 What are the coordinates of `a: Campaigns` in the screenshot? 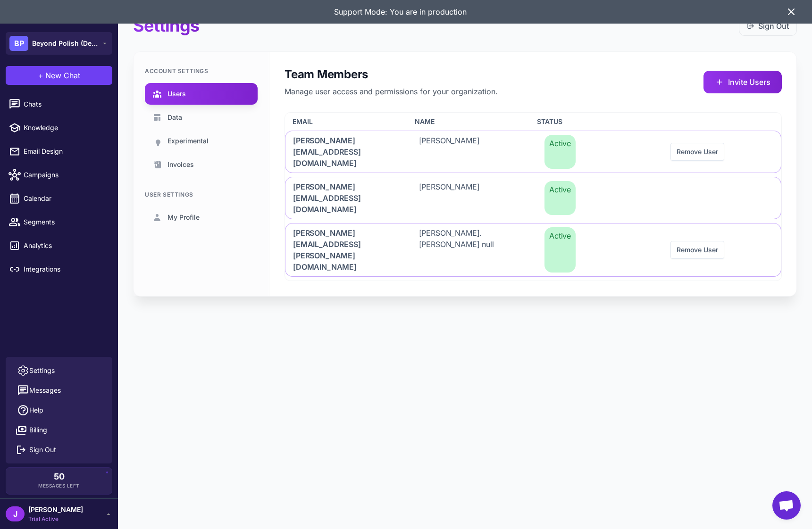 It's located at (59, 175).